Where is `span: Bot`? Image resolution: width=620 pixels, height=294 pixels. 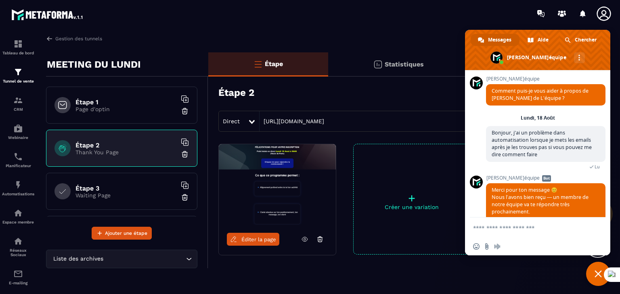 span: Bot is located at coordinates (546, 179).